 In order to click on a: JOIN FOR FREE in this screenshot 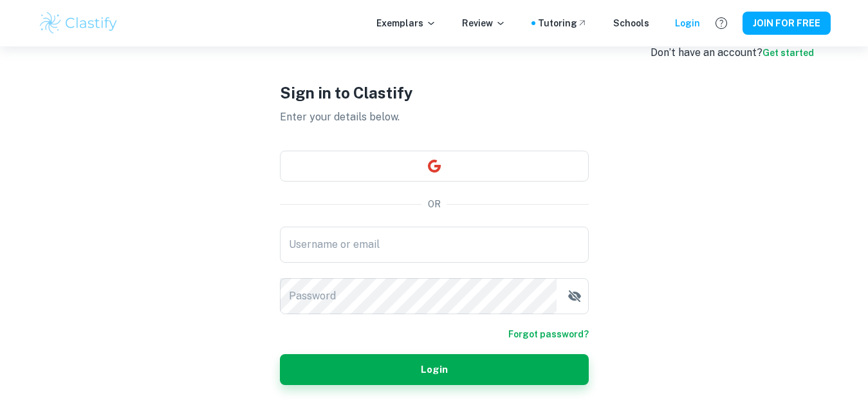, I will do `click(786, 23)`.